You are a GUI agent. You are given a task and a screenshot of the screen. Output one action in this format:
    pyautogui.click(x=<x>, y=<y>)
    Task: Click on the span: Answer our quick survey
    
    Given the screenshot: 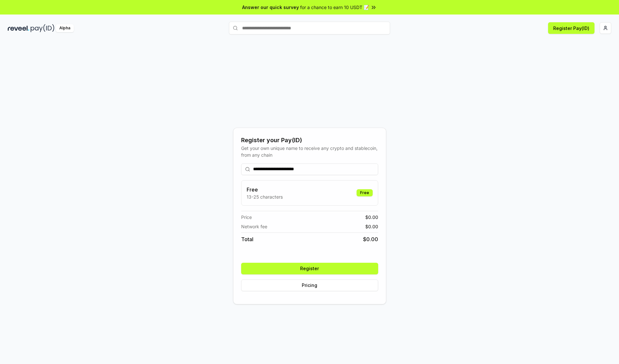 What is the action you would take?
    pyautogui.click(x=271, y=7)
    